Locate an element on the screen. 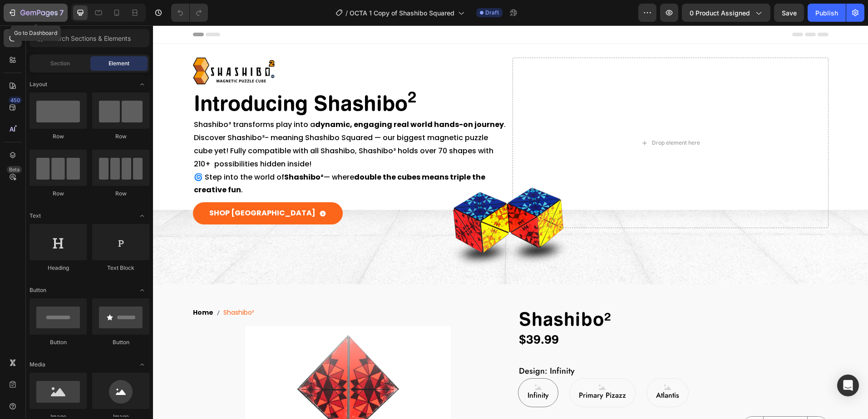 The height and width of the screenshot is (419, 868). strong: dynamic, engaging real world hands-on journey is located at coordinates (257, 99).